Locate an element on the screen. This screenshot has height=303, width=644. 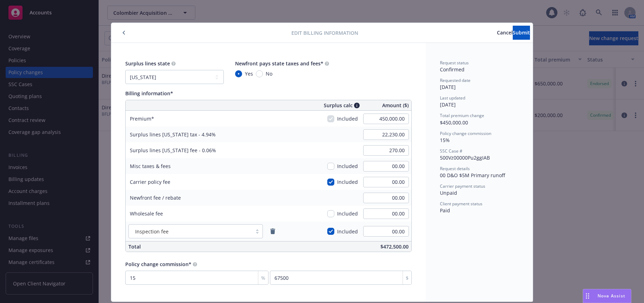
span: Carrier payment status is located at coordinates (463, 186).